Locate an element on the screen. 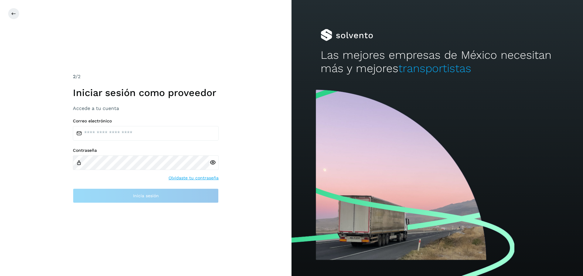 This screenshot has width=583, height=276. button: Inicia sesión is located at coordinates (146, 196).